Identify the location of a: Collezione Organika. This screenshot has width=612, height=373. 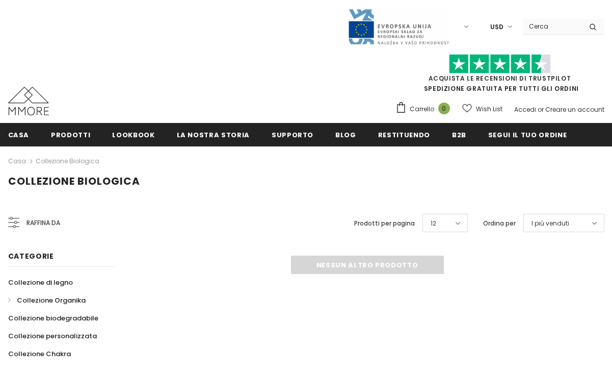
(47, 300).